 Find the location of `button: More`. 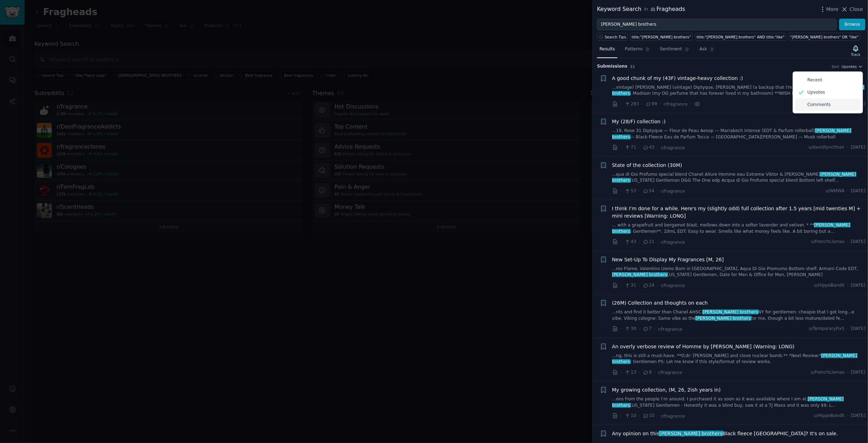

button: More is located at coordinates (829, 9).